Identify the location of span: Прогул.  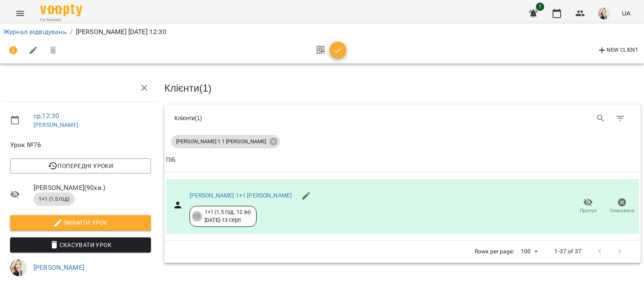
(588, 210).